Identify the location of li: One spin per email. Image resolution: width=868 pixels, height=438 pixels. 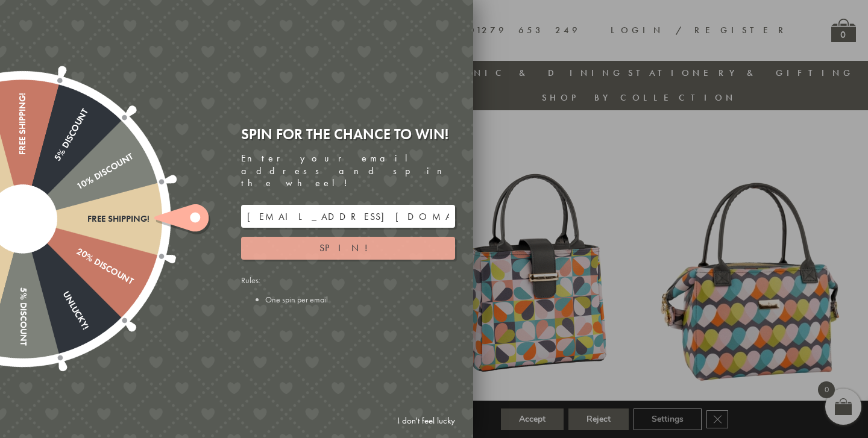
(360, 299).